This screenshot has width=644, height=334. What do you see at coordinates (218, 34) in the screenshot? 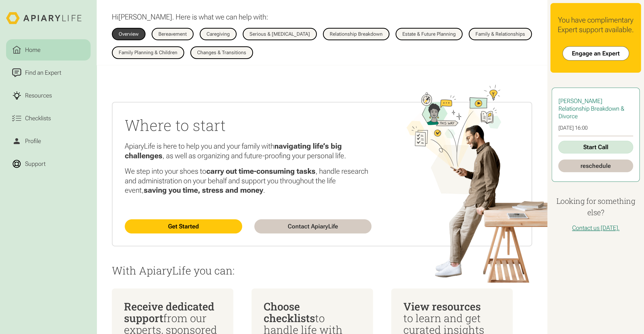
I see `div: Caregiving` at bounding box center [218, 34].